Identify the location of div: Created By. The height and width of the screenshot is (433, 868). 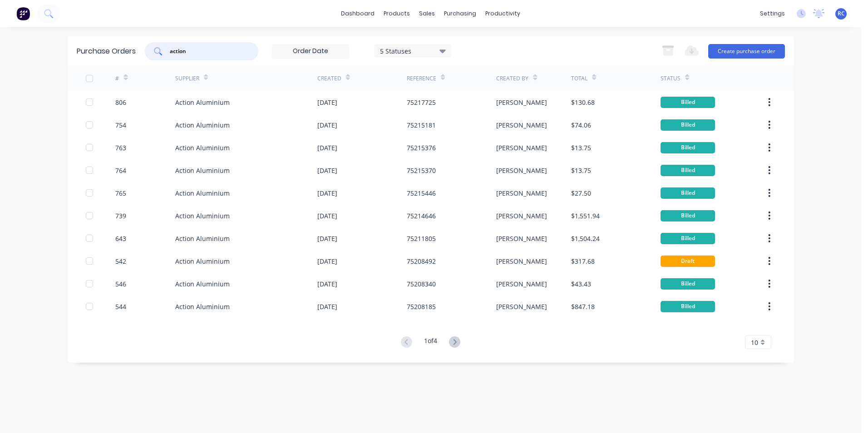
(512, 79).